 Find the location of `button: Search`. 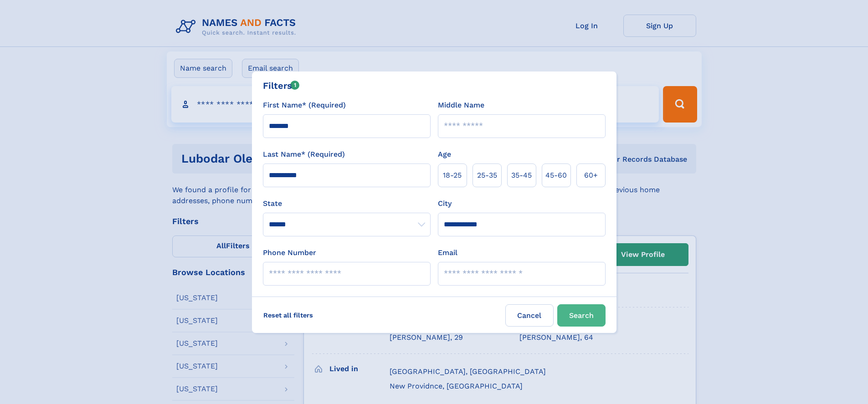

button: Search is located at coordinates (581, 315).